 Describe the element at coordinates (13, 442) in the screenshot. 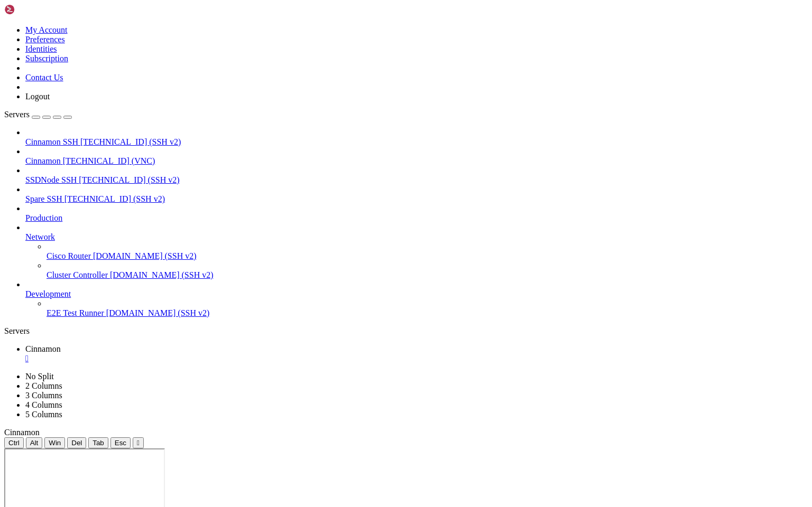

I see `button: Ctrl` at that location.